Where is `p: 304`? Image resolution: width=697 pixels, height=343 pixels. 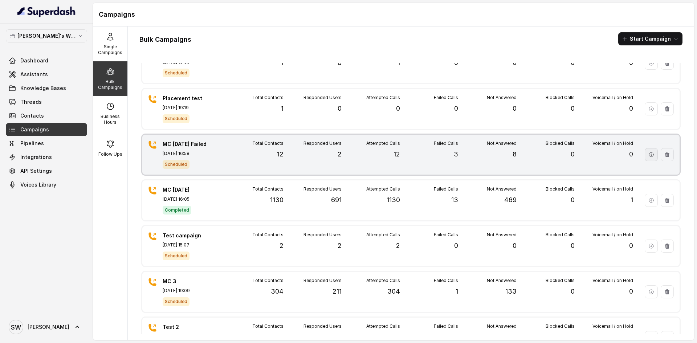
p: 304 is located at coordinates (277, 292).